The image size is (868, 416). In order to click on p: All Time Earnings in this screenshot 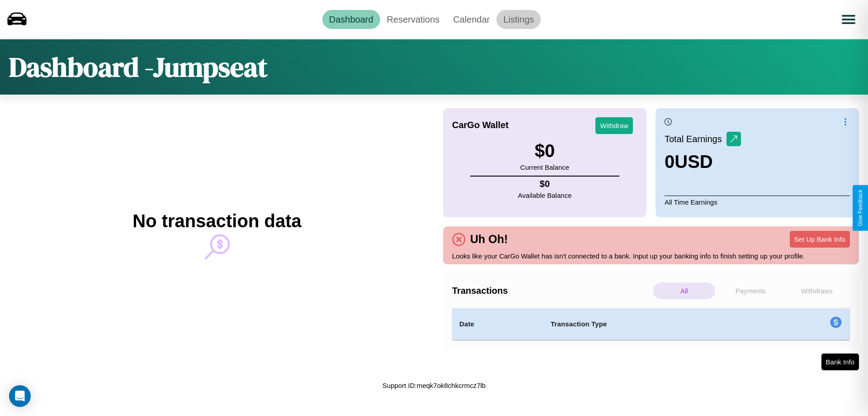, I will do `click(757, 202)`.